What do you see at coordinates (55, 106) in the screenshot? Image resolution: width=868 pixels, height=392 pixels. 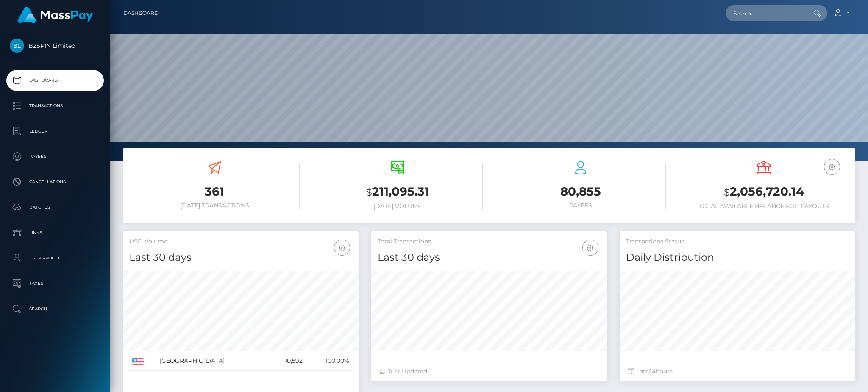 I see `p: Transactions` at bounding box center [55, 106].